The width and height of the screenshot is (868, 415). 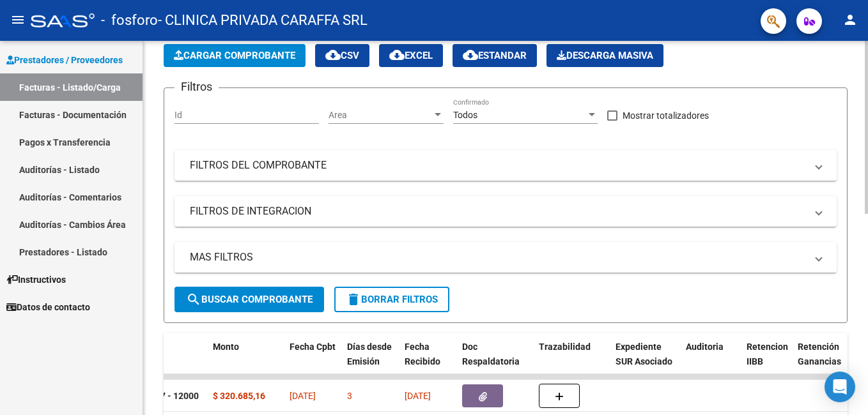 What do you see at coordinates (64, 60) in the screenshot?
I see `span: Prestadores / Proveedores` at bounding box center [64, 60].